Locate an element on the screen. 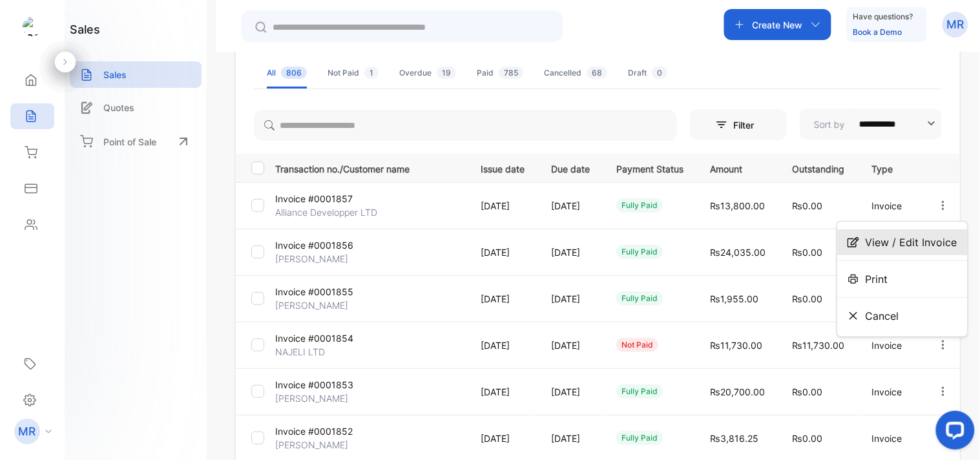 The image size is (980, 460). div: Cancelled is located at coordinates (576, 73).